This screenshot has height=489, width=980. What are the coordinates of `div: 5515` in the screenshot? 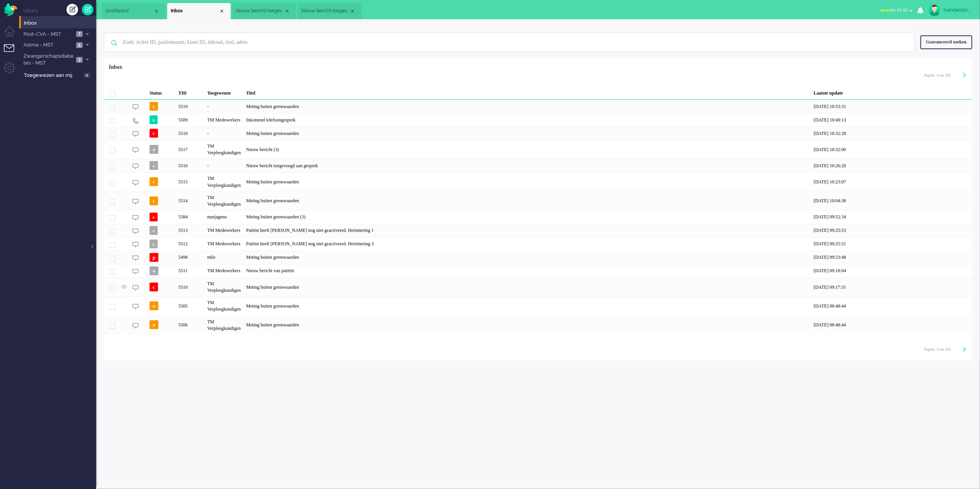 It's located at (190, 181).